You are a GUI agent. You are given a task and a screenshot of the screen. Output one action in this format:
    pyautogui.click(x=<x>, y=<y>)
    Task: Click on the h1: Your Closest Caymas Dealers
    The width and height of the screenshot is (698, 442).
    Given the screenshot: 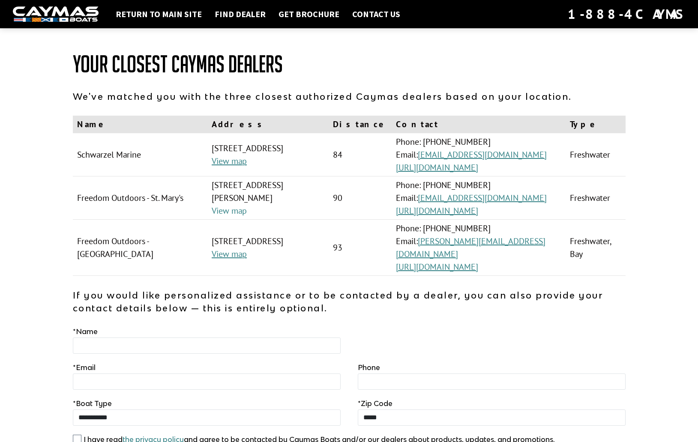 What is the action you would take?
    pyautogui.click(x=349, y=64)
    